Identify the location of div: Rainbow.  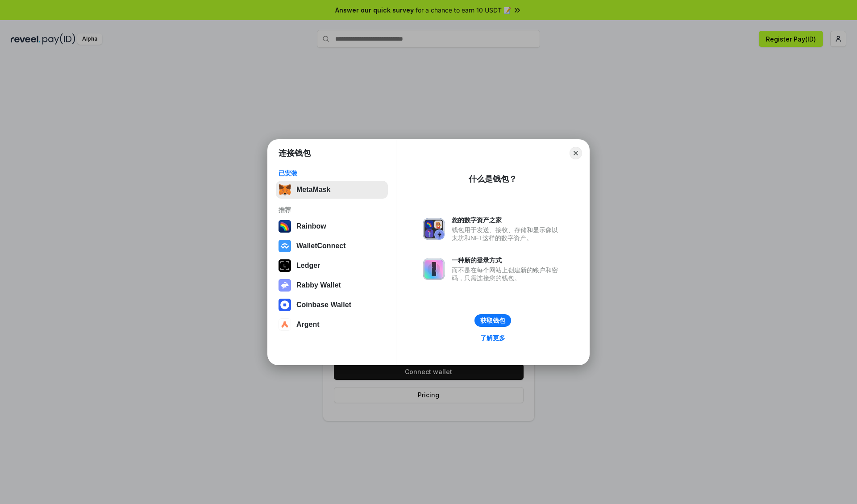
(311, 226).